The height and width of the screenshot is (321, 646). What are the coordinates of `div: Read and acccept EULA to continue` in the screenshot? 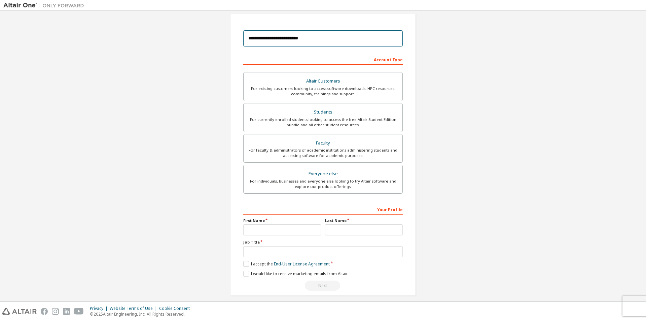 It's located at (323, 285).